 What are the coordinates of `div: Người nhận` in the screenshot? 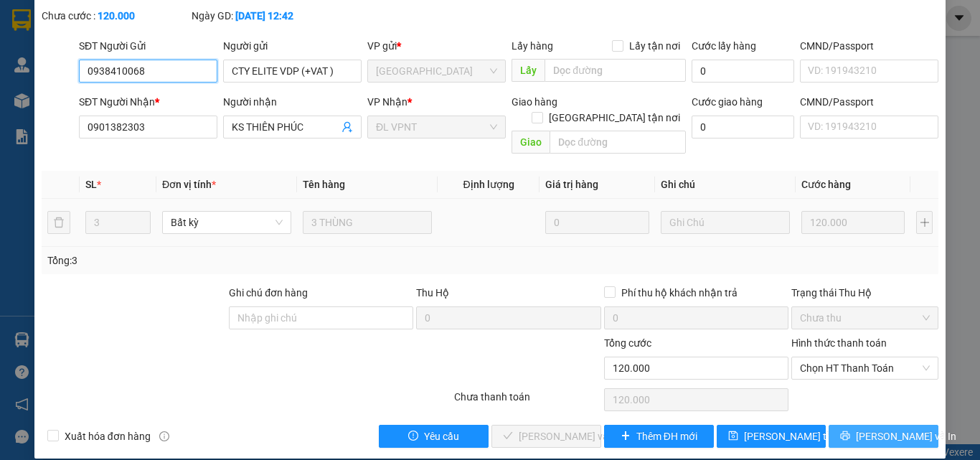 It's located at (292, 102).